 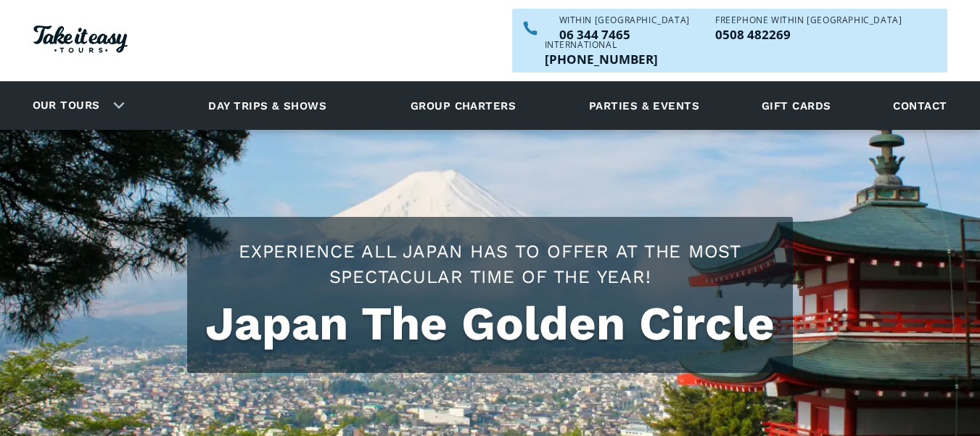 I want to click on a: Homepage, so click(x=80, y=41).